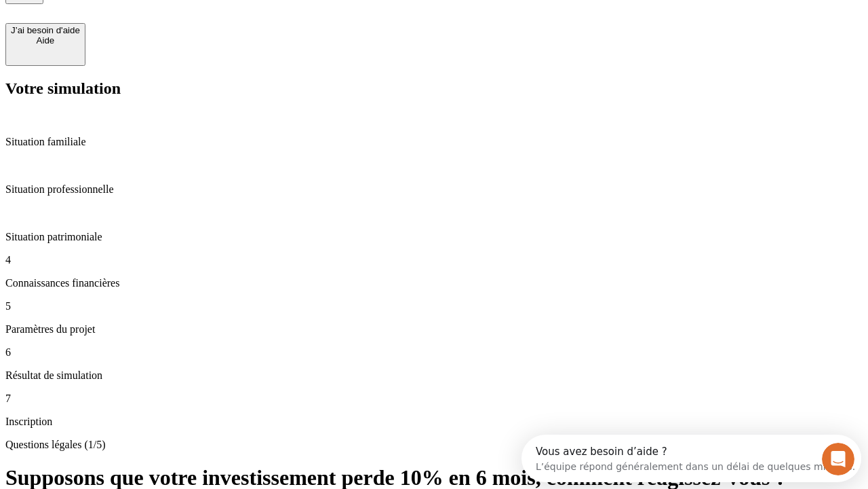 The height and width of the screenshot is (489, 868). Describe the element at coordinates (434, 353) in the screenshot. I see `p: 6` at that location.